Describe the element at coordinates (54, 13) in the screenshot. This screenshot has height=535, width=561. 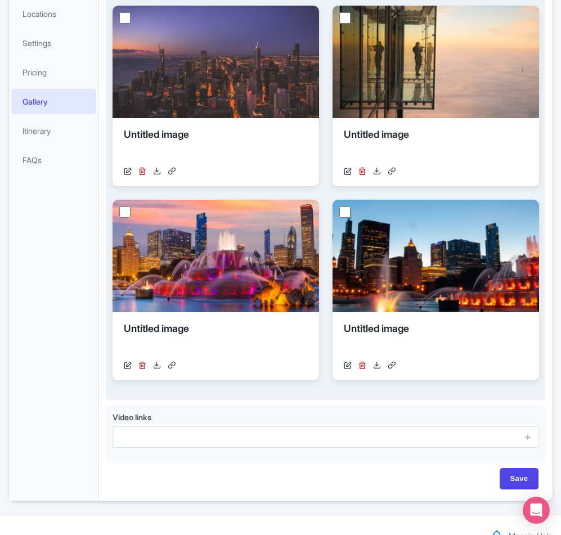
I see `a: Locations` at that location.